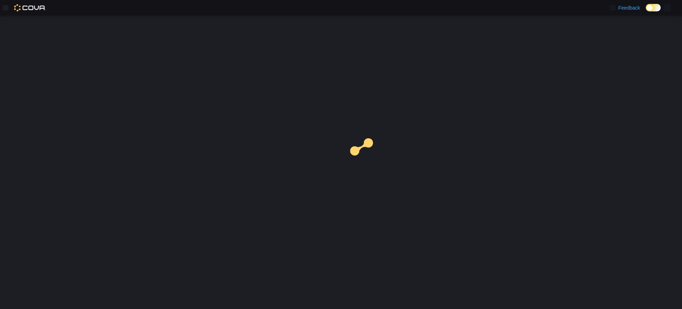  What do you see at coordinates (646, 11) in the screenshot?
I see `span: Dark Mode` at bounding box center [646, 11].